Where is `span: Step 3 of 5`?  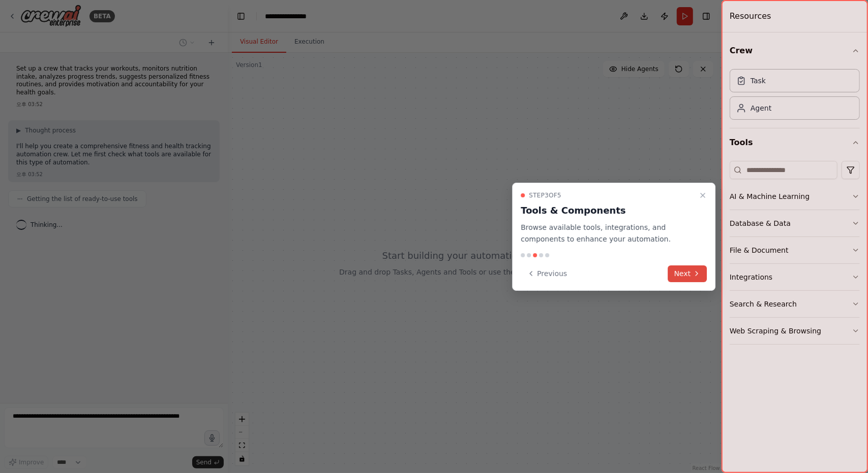
span: Step 3 of 5 is located at coordinates (545, 195).